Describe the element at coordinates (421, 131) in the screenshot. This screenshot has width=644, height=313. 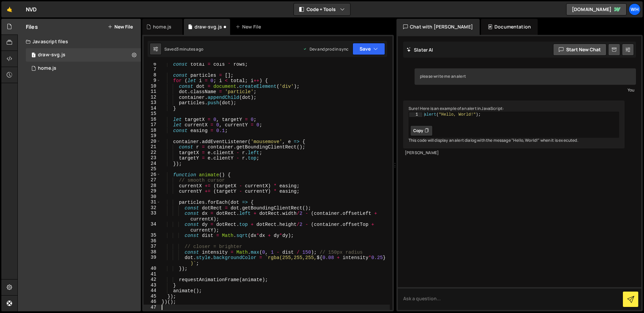
I see `button: Copy` at that location.